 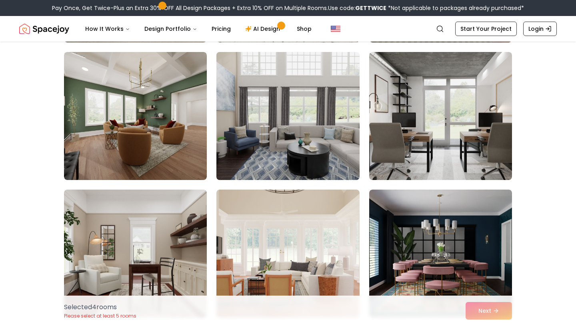 I want to click on a: Pricing, so click(x=221, y=29).